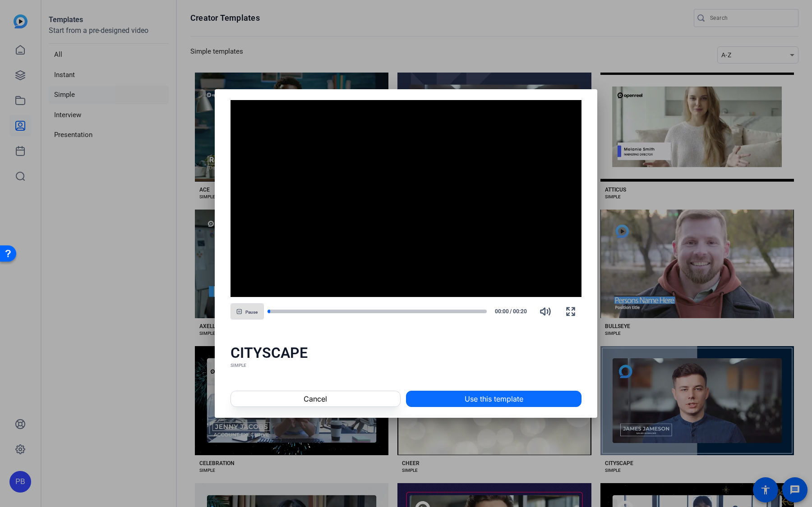 Image resolution: width=812 pixels, height=507 pixels. Describe the element at coordinates (499, 311) in the screenshot. I see `span: 00:00` at that location.